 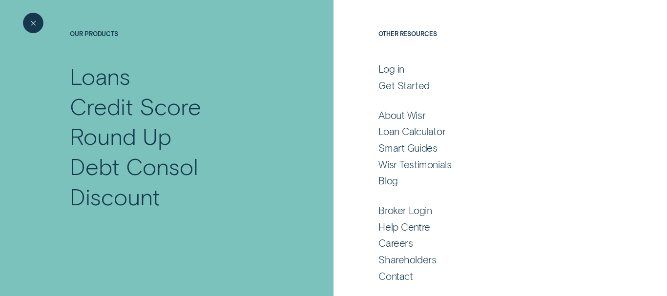 What do you see at coordinates (407, 260) in the screenshot?
I see `div: Shareholders` at bounding box center [407, 260].